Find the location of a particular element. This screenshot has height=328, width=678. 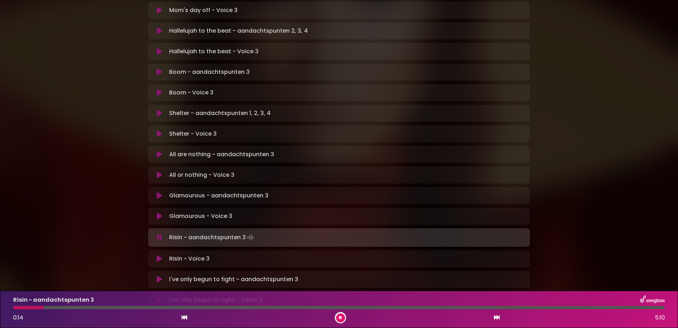

p: Boom - aandachtspunten 3 is located at coordinates (209, 72).